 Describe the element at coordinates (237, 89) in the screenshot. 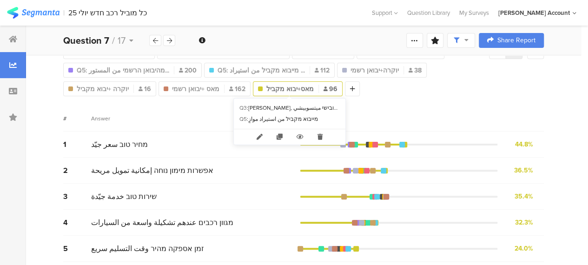

I see `span: 162` at that location.